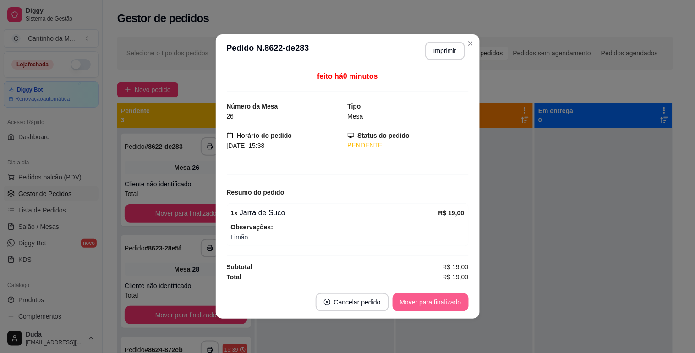 This screenshot has height=353, width=695. Describe the element at coordinates (352, 302) in the screenshot. I see `button: close-circleCancelar pedido` at that location.